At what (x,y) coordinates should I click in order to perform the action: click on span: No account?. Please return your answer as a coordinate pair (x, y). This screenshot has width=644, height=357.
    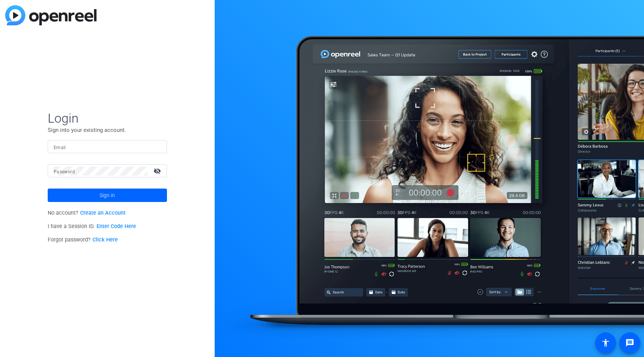
    Looking at the image, I should click on (86, 213).